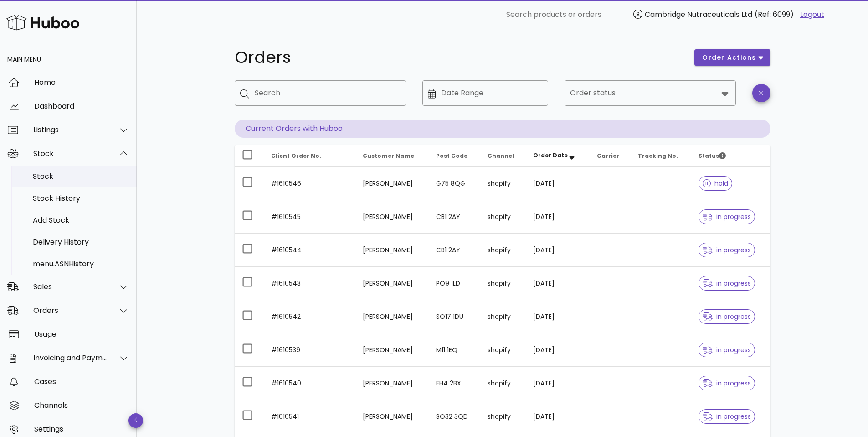  I want to click on button: order actions, so click(732, 57).